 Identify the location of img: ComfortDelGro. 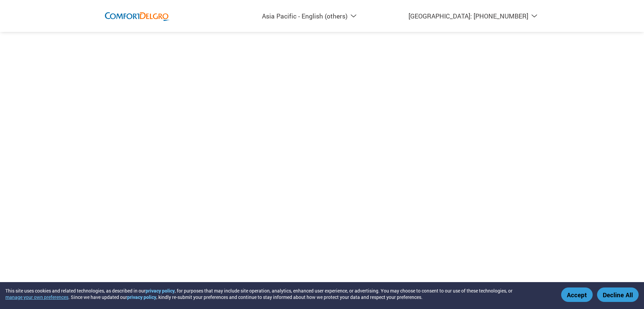
(138, 15).